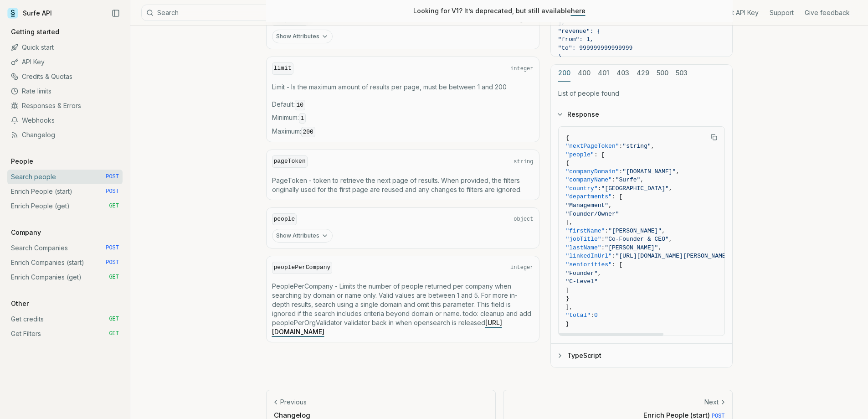 The height and width of the screenshot is (419, 868). What do you see at coordinates (64, 263) in the screenshot?
I see `a: Enrich Companies (start) POST` at bounding box center [64, 263].